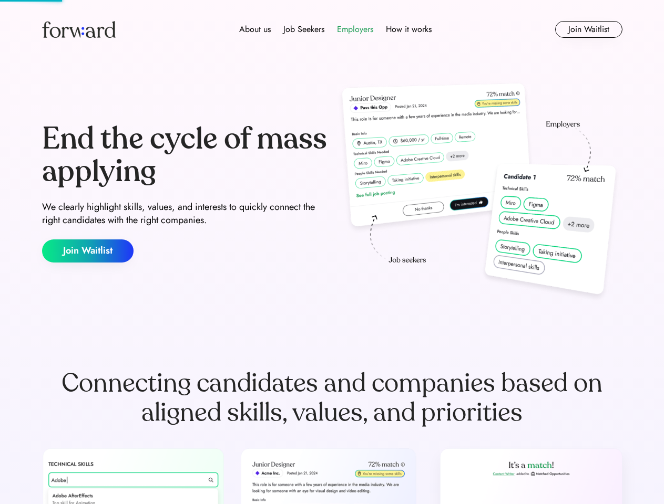  What do you see at coordinates (185, 214) in the screenshot?
I see `div: We clearly highlight skills, values, and interests to quickly connect the right candidates with t...` at bounding box center [185, 214].